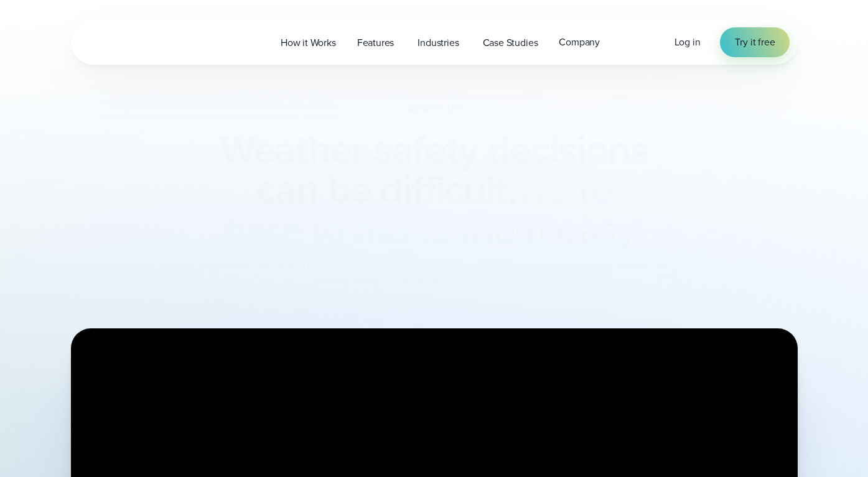  Describe the element at coordinates (510, 42) in the screenshot. I see `a: Case Studies` at that location.